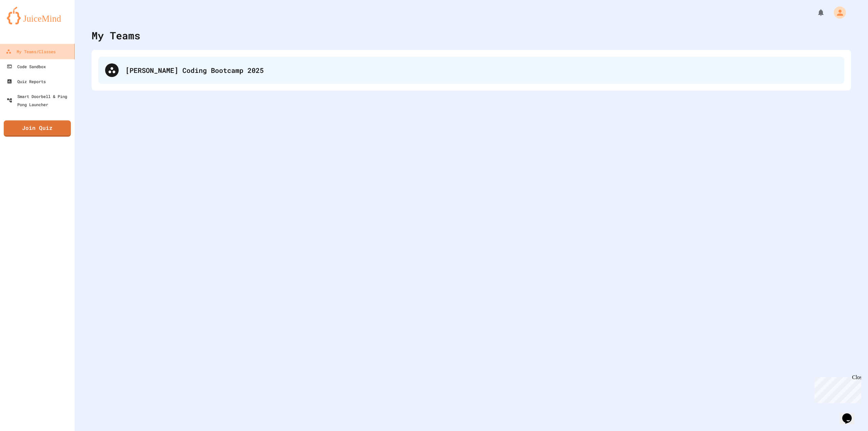 The width and height of the screenshot is (868, 431). Describe the element at coordinates (38, 16) in the screenshot. I see `img: logo-orange.svg` at that location.